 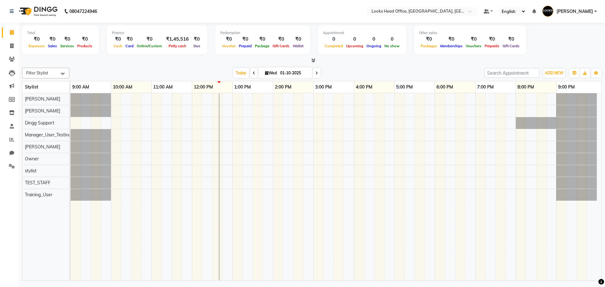 What do you see at coordinates (229, 46) in the screenshot?
I see `span: Voucher` at bounding box center [229, 46].